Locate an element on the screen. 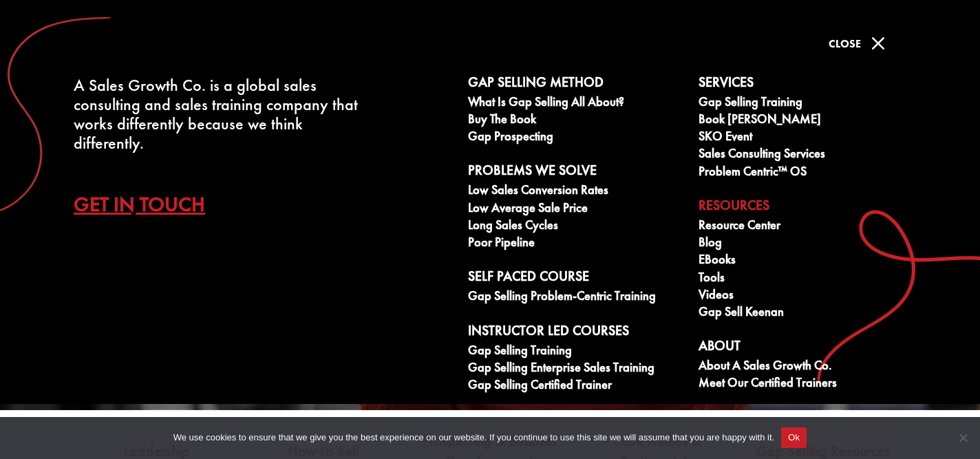 This screenshot has height=459, width=980. a: Videos is located at coordinates (806, 296).